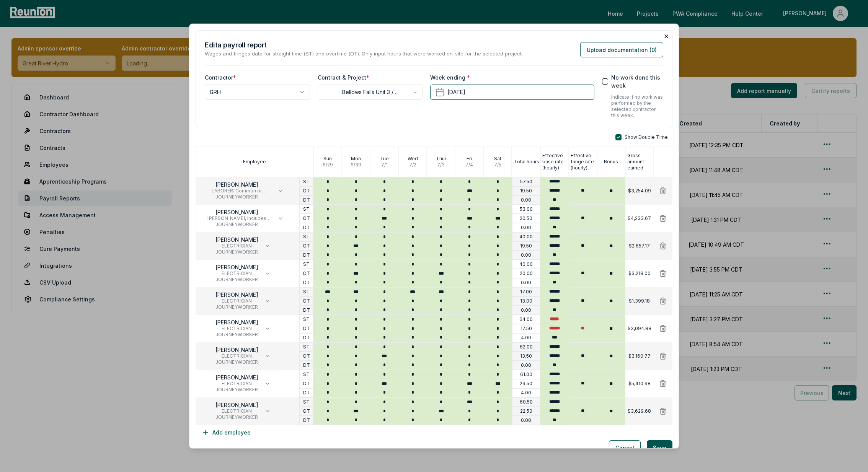 Image resolution: width=868 pixels, height=472 pixels. Describe the element at coordinates (327, 159) in the screenshot. I see `p: Sun` at that location.